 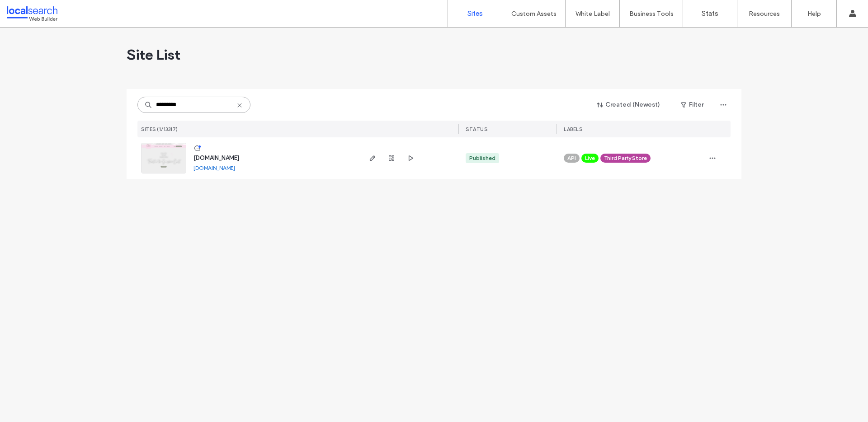 What do you see at coordinates (710, 13) in the screenshot?
I see `label: Stats` at bounding box center [710, 13].